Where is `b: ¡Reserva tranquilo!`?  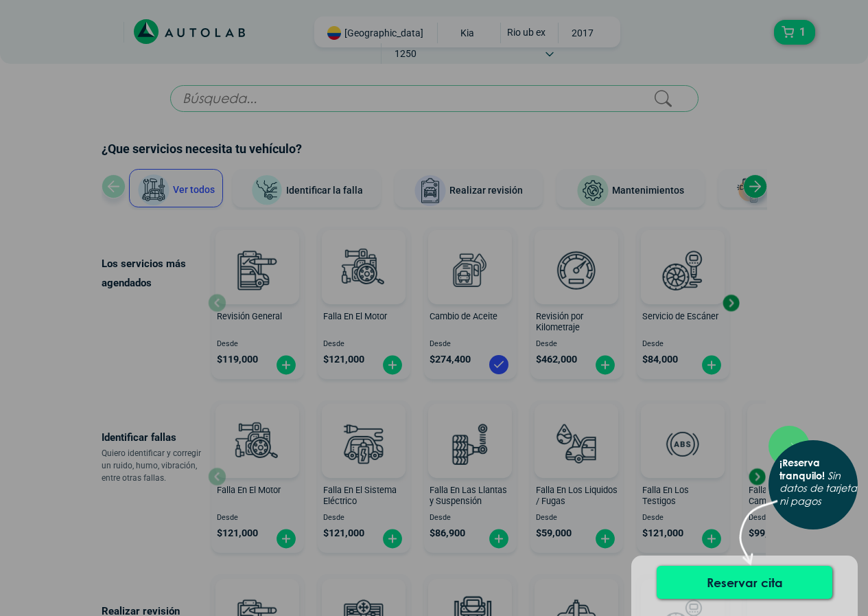
b: ¡Reserva tranquilo! is located at coordinates (802, 469).